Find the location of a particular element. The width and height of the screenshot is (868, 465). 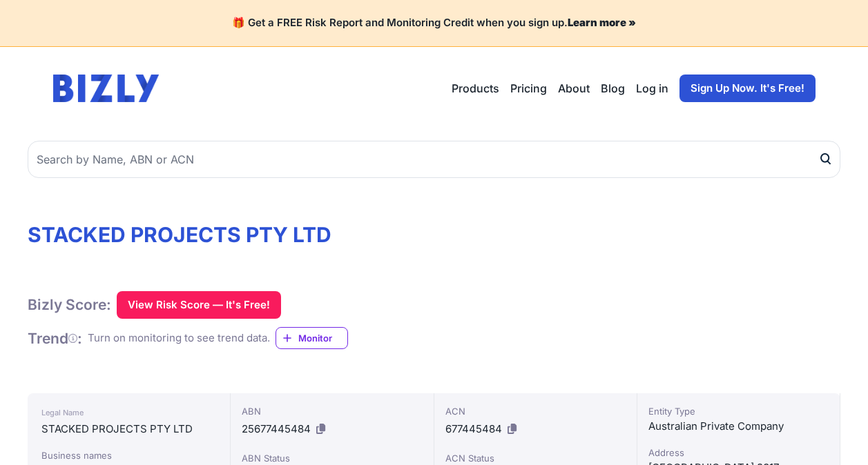

span: 25677445484 is located at coordinates (276, 428).